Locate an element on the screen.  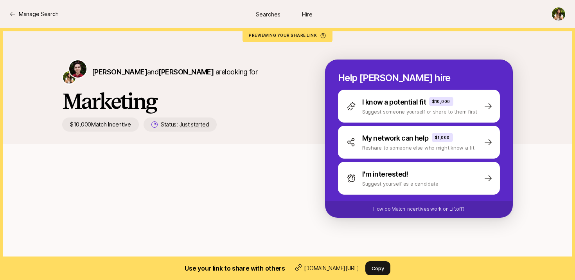
p: $10,000 Match Incentive is located at coordinates (101, 124).